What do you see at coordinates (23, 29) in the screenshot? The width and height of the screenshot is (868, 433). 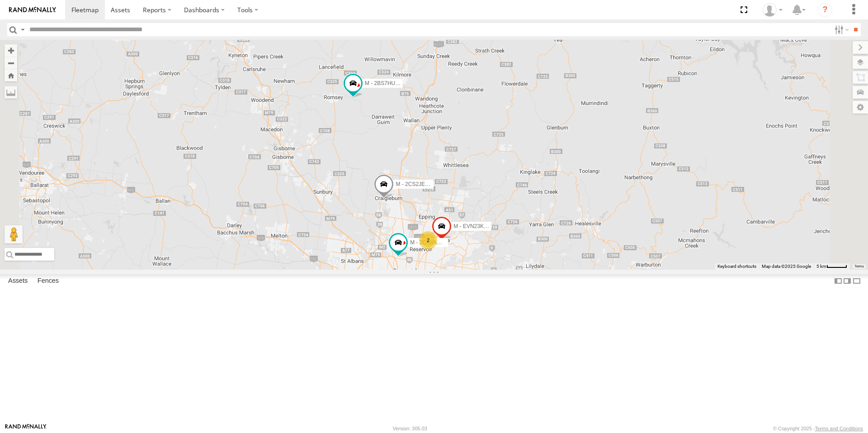 I see `label: Search Query` at bounding box center [23, 29].